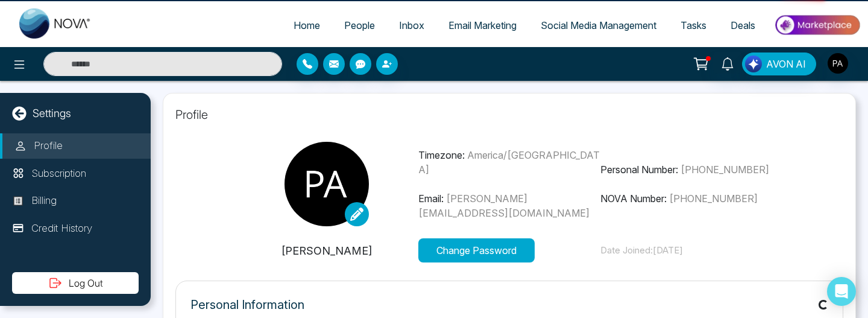  What do you see at coordinates (598, 25) in the screenshot?
I see `span: Social Media Management` at bounding box center [598, 25].